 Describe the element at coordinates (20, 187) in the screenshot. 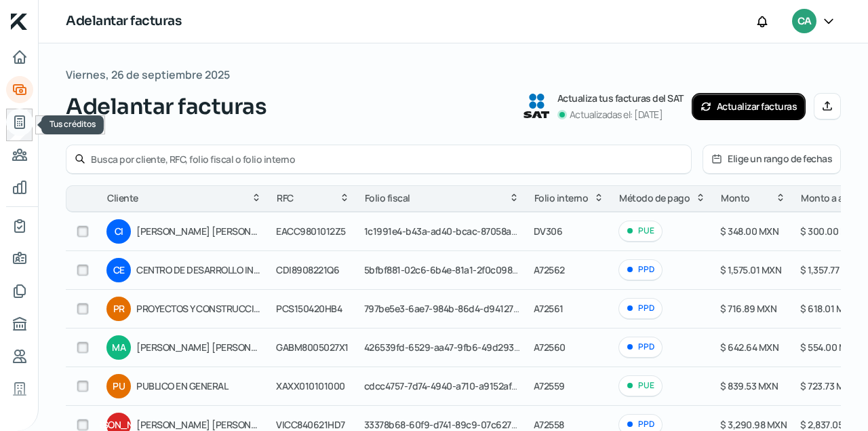

I see `a: Mis finanzas` at that location.